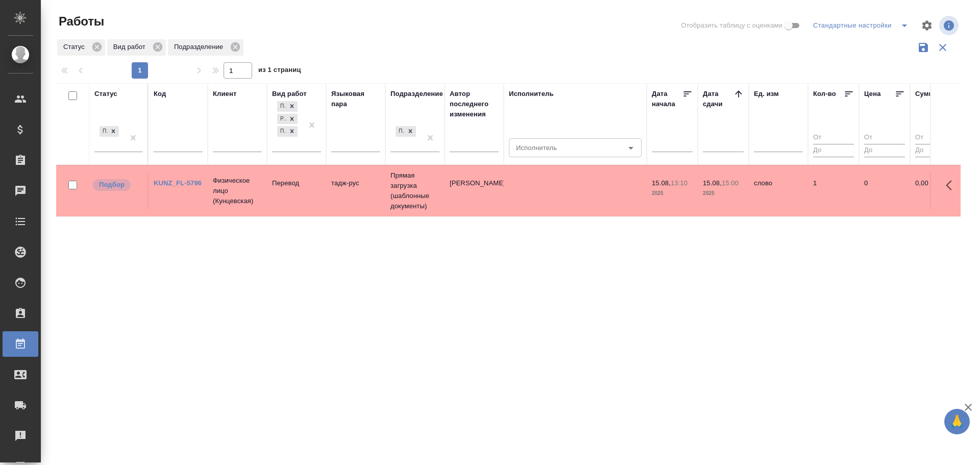 The image size is (980, 465). I want to click on div: Можно подбирать исполнителей, so click(117, 185).